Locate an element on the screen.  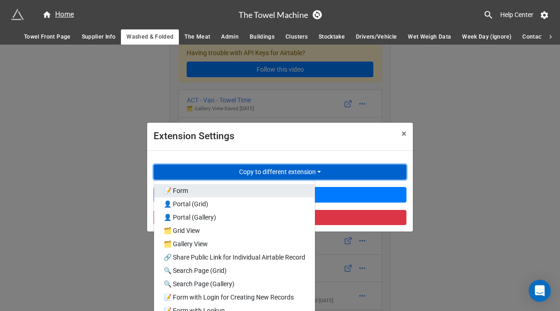
a: 📝 Form with Login for Creating New Records is located at coordinates (235, 298).